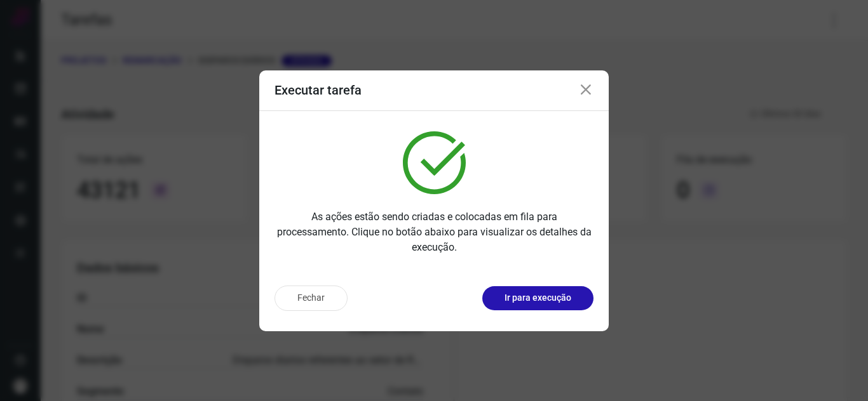 This screenshot has width=868, height=401. I want to click on p: Ir para execução, so click(538, 297).